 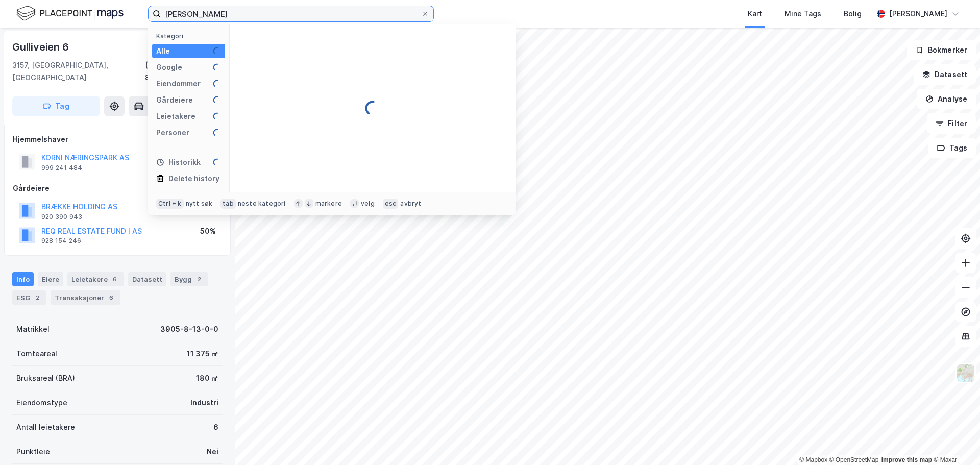 I want to click on div: Ctrl + k, so click(x=170, y=204).